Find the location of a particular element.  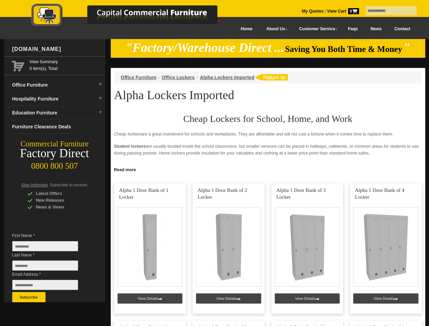

h2: Cheap Lockers for School, Home, and Work is located at coordinates (268, 119).